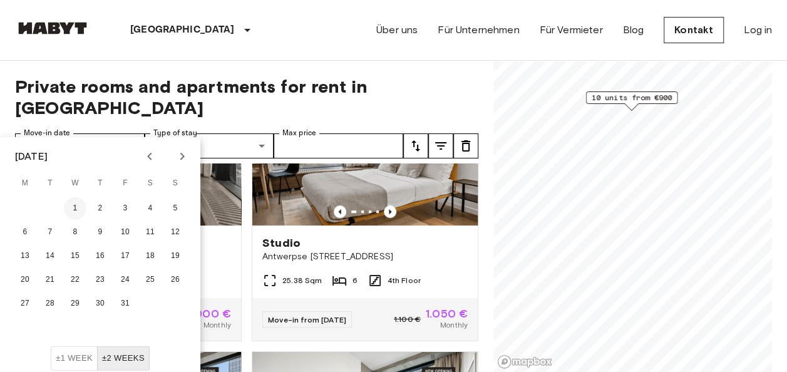 The width and height of the screenshot is (787, 372). Describe the element at coordinates (100, 304) in the screenshot. I see `button: 30` at that location.